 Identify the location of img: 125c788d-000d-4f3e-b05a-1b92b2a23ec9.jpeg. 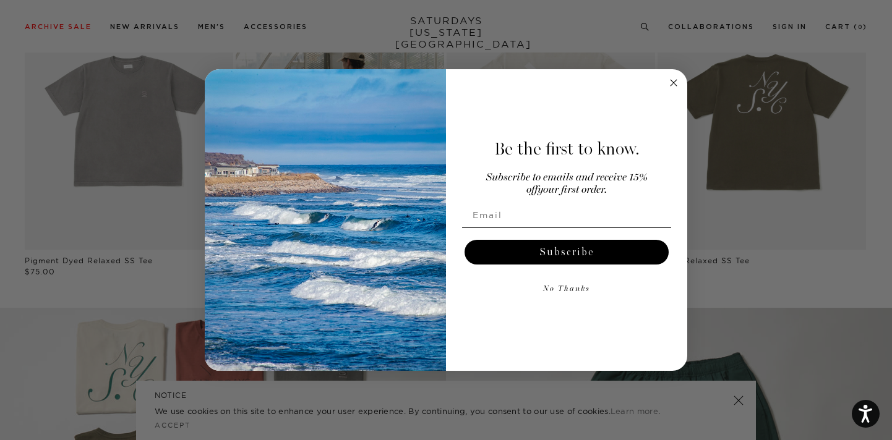
(325, 220).